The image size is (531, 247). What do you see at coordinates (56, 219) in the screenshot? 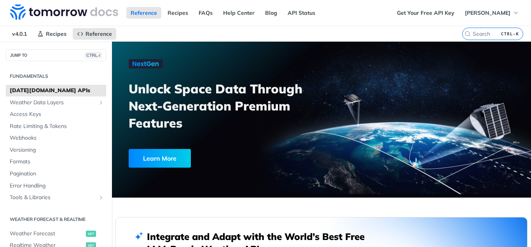
I see `h2: Weather Forecast & realtime` at bounding box center [56, 219].